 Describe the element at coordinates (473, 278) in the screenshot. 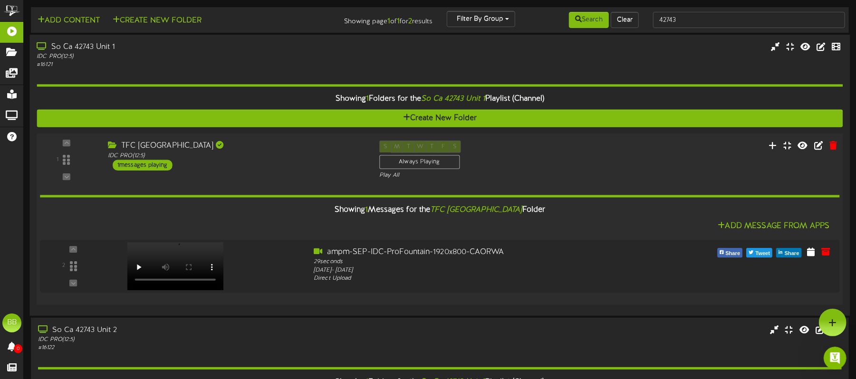

I see `div: Direct Upload` at that location.